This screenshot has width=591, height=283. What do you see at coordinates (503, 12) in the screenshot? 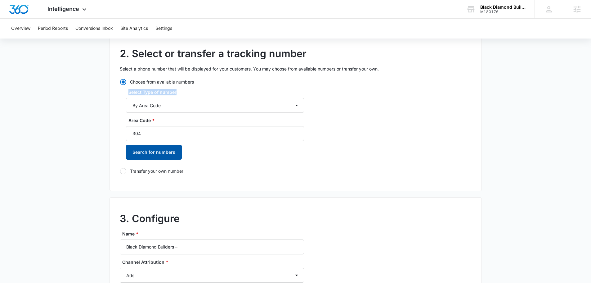
I see `div: account id` at bounding box center [503, 12].